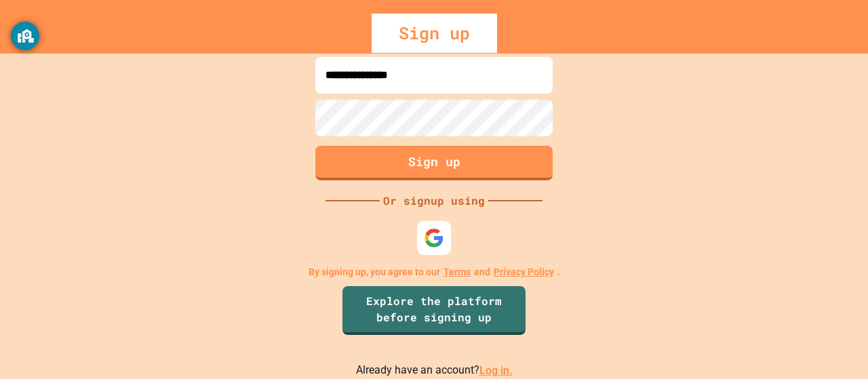 This screenshot has width=868, height=379. Describe the element at coordinates (434, 370) in the screenshot. I see `p: Already have an account?` at that location.